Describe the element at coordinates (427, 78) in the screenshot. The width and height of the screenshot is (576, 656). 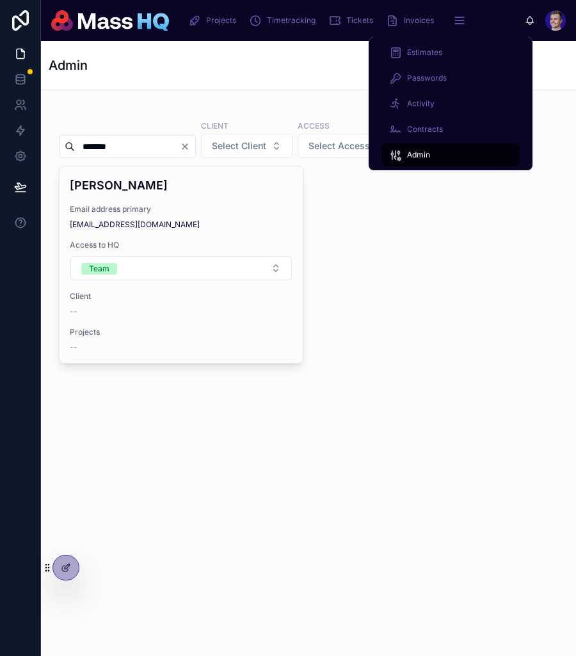
I see `span: Passwords` at that location.